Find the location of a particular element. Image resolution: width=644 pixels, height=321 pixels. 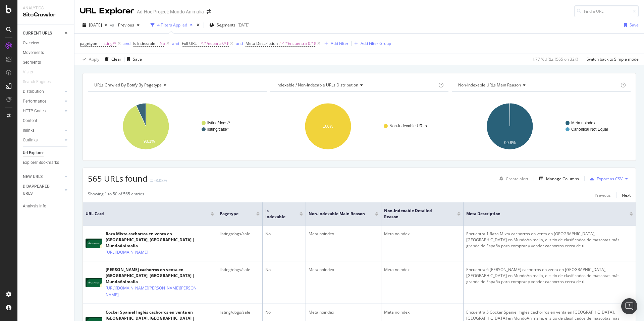

a: Performance is located at coordinates (42, 101).